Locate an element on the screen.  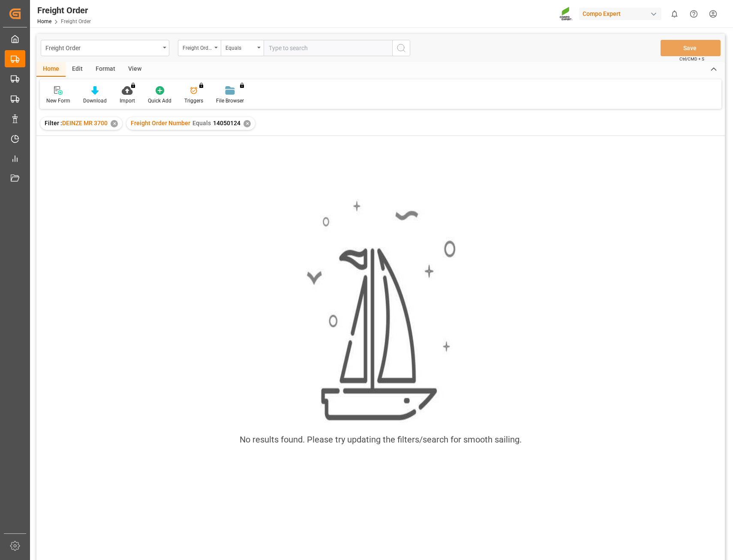
button: Compo Expert is located at coordinates (622, 13).